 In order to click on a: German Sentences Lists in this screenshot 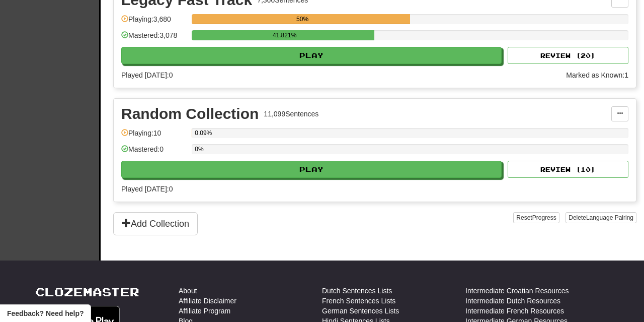, I will do `click(361, 311)`.